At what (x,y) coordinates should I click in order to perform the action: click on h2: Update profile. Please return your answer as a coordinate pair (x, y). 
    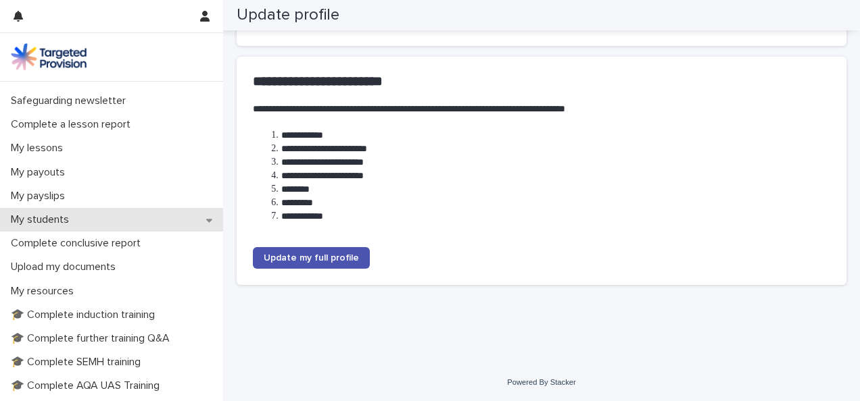
    Looking at the image, I should click on (288, 15).